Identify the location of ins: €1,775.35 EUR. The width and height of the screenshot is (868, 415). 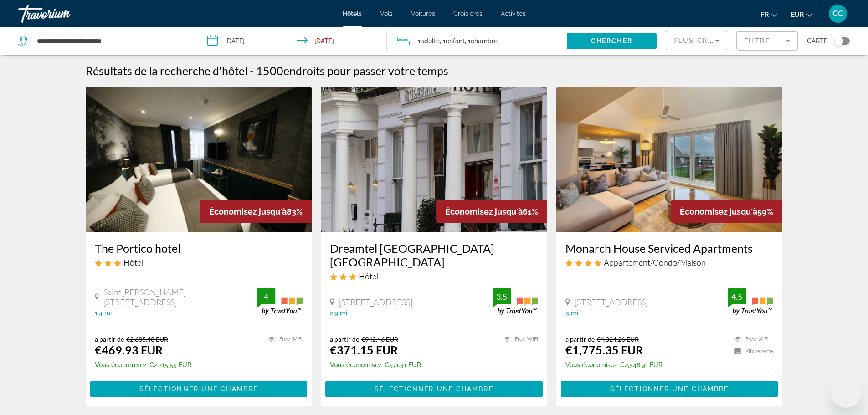
(604, 350).